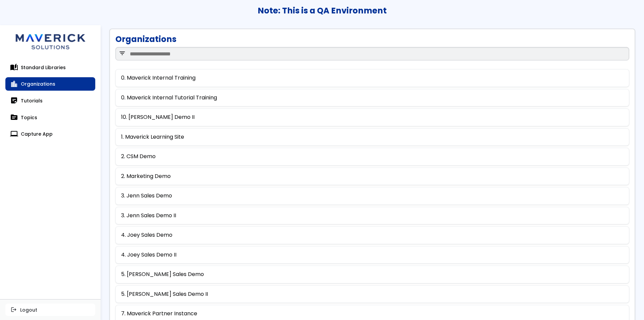 This screenshot has height=320, width=644. Describe the element at coordinates (159, 313) in the screenshot. I see `a: 7. Maverick Partner Instance` at that location.